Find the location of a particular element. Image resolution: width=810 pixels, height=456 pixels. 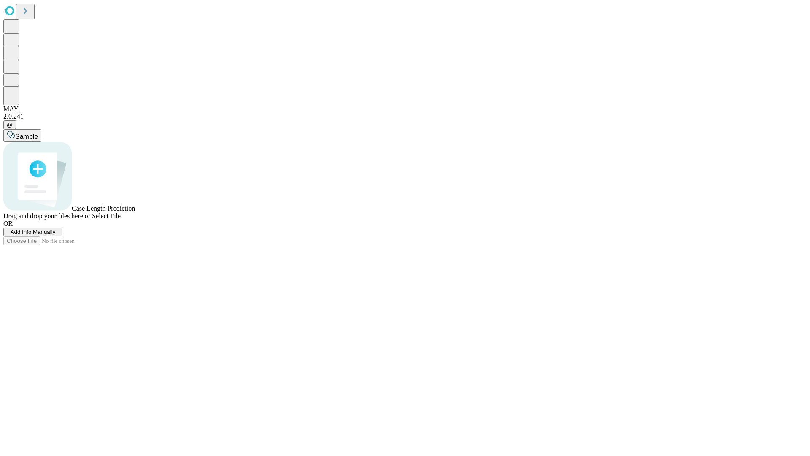

span: Case Length Prediction is located at coordinates (103, 208).